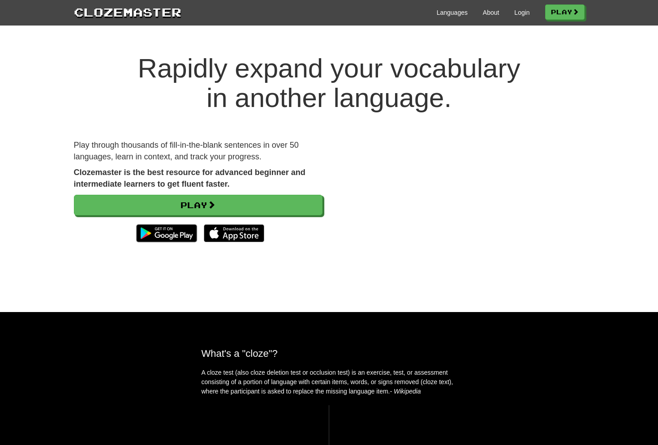 This screenshot has width=658, height=445. I want to click on strong: Clozemaster is the best resource for advanced beginner and intermediate learners to get fluent fa..., so click(189, 178).